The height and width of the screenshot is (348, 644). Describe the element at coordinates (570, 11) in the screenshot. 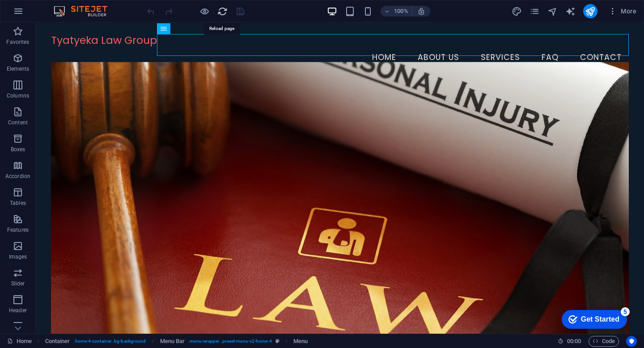

I see `i: AI Writer` at that location.